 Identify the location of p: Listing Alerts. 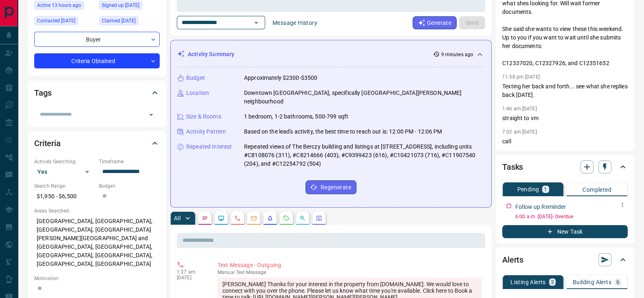
(528, 282).